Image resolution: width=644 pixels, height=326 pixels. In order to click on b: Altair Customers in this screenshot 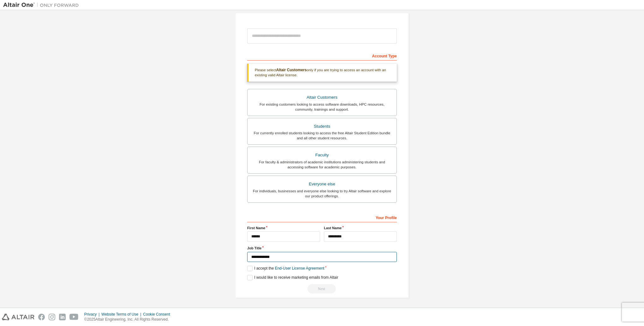, I will do `click(291, 70)`.